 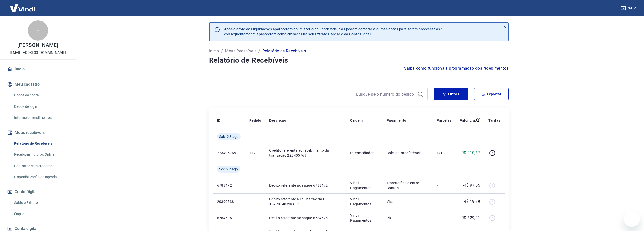 What do you see at coordinates (468, 120) in the screenshot?
I see `p: Valor Líq.` at bounding box center [468, 120].